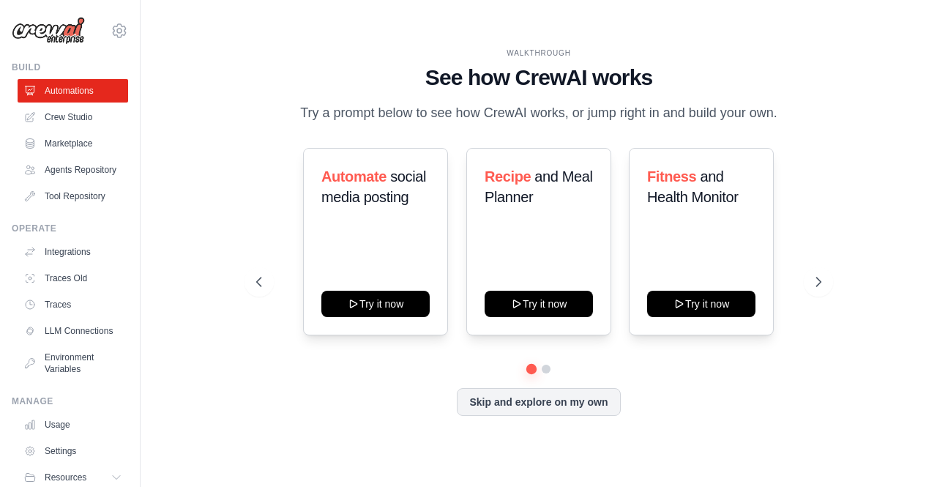 The width and height of the screenshot is (937, 487). I want to click on span: Resources, so click(65, 477).